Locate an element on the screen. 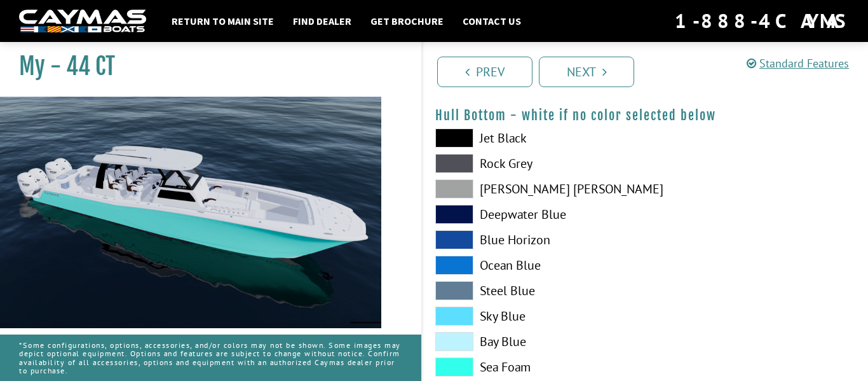 This screenshot has height=381, width=868. div: 1-888-4CAYMAS is located at coordinates (761, 21).